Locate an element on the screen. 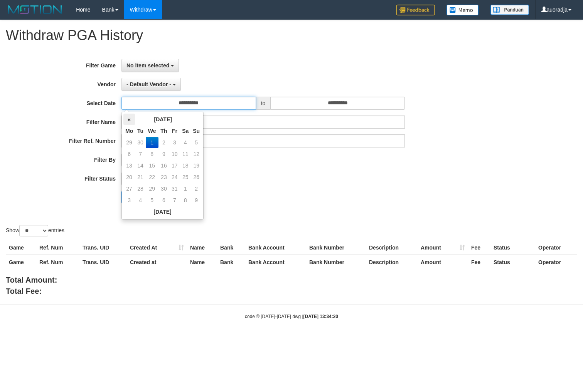  th: Sa is located at coordinates (185, 131).